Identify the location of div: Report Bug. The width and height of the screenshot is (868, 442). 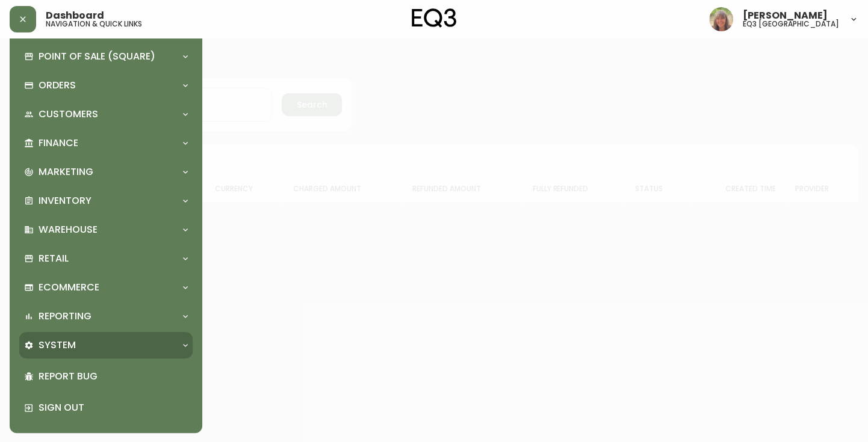
(106, 376).